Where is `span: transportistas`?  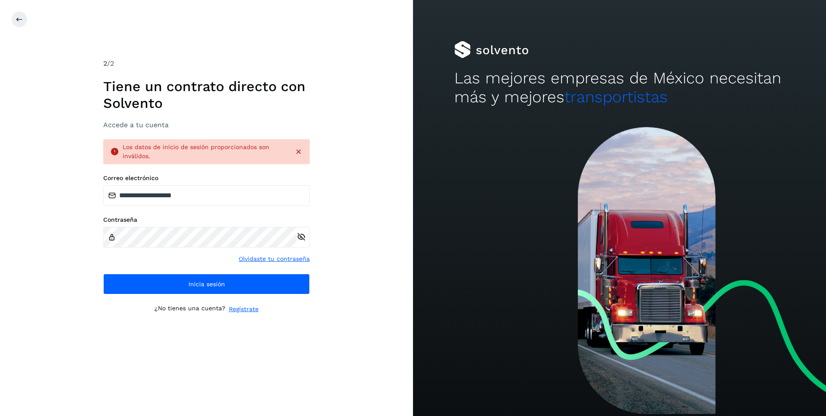 span: transportistas is located at coordinates (616, 97).